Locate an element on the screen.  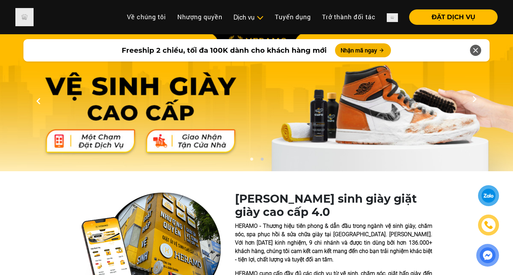
button: Nhận mã ngay is located at coordinates (363, 50).